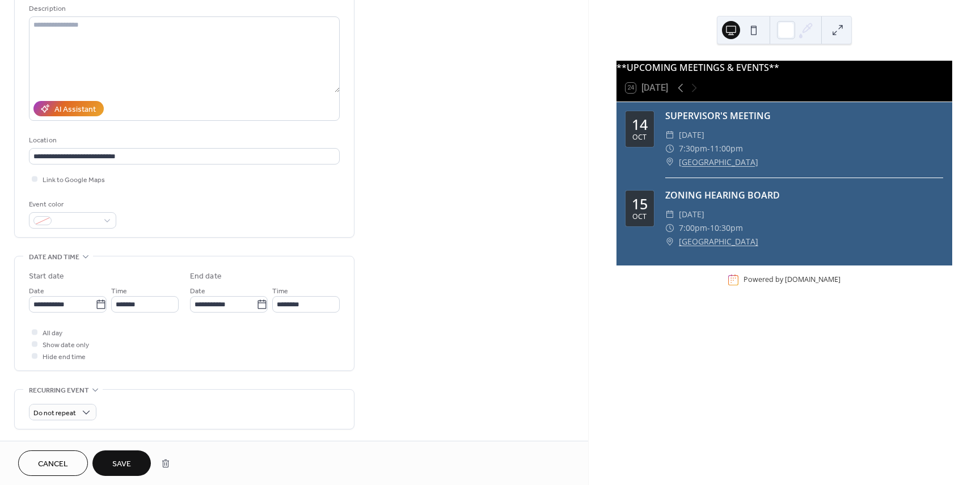  I want to click on button: Save, so click(121, 463).